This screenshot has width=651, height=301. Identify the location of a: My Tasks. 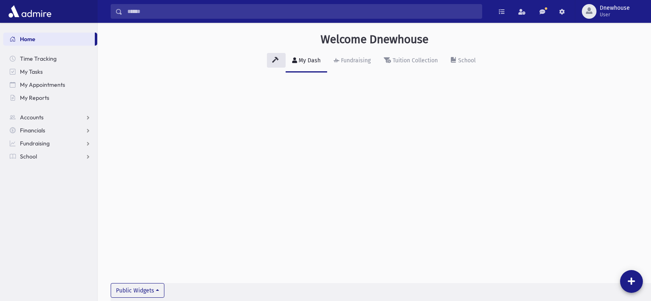
(50, 72).